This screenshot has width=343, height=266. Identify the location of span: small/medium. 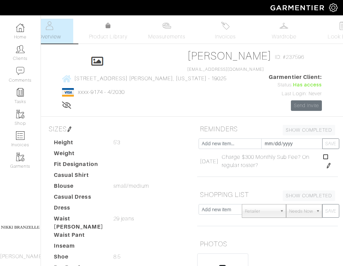
(131, 186).